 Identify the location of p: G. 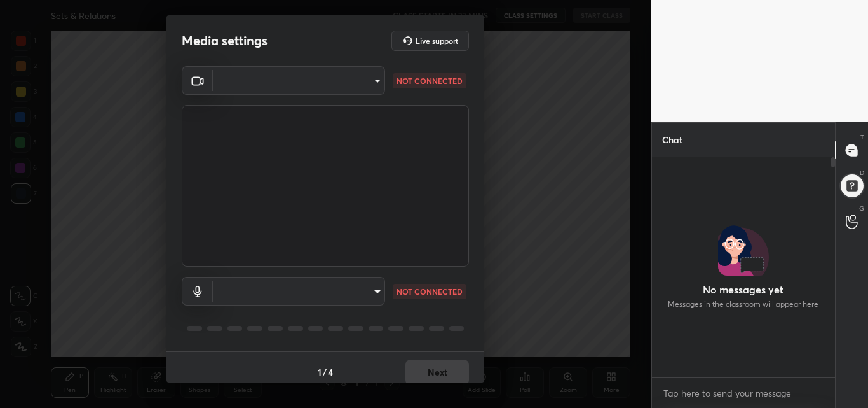
(862, 208).